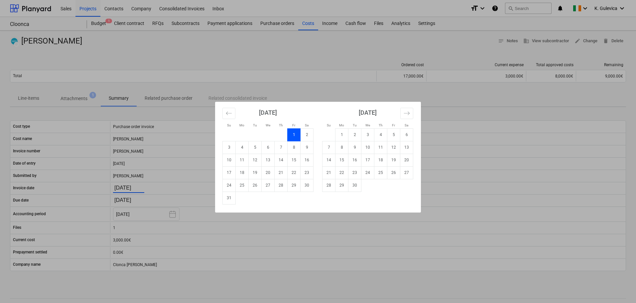 Image resolution: width=636 pixels, height=303 pixels. What do you see at coordinates (307, 147) in the screenshot?
I see `td: Saturday, August 9, 2025` at bounding box center [307, 147].